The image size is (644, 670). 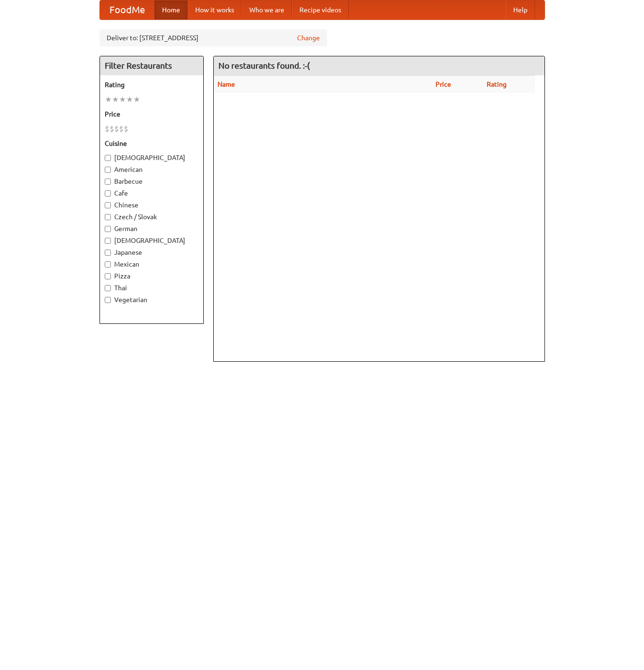 I want to click on label: Cafe, so click(x=152, y=193).